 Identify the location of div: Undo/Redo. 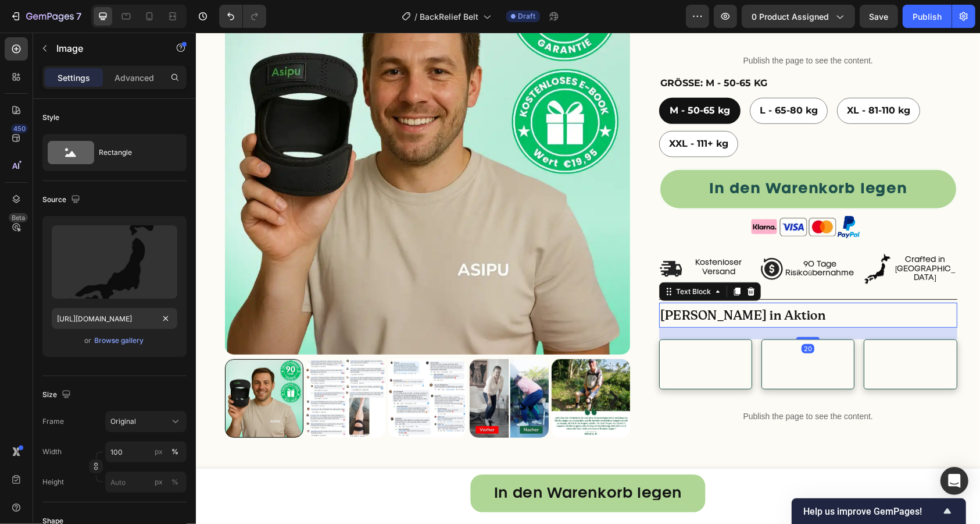
(242, 16).